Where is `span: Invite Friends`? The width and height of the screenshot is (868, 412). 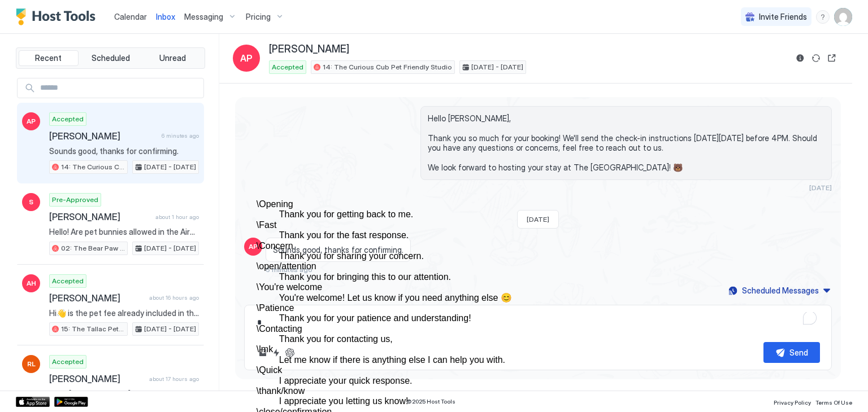
span: Invite Friends is located at coordinates (783, 17).